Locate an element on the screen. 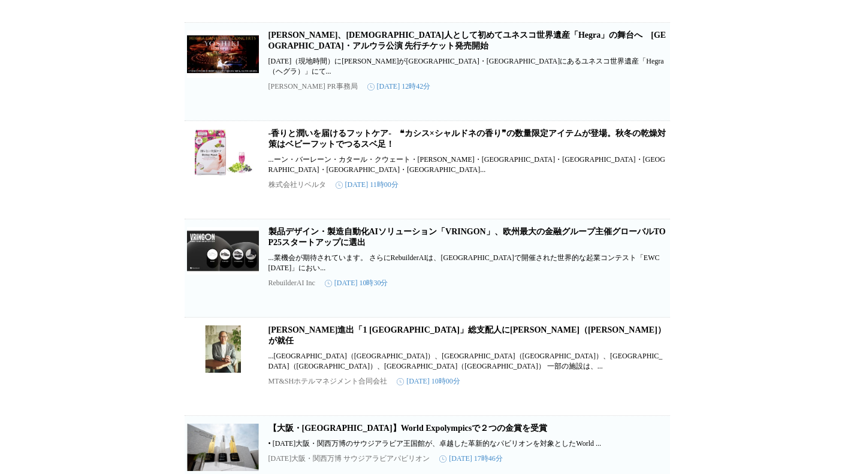  img: -香りと潤いを届けるフットケア- ❝カシス×シャルドネの香り❞の数量限定アイテムが登場。秋冬の乾燥対策はベビーフットでつるスベ足！ is located at coordinates (223, 152).